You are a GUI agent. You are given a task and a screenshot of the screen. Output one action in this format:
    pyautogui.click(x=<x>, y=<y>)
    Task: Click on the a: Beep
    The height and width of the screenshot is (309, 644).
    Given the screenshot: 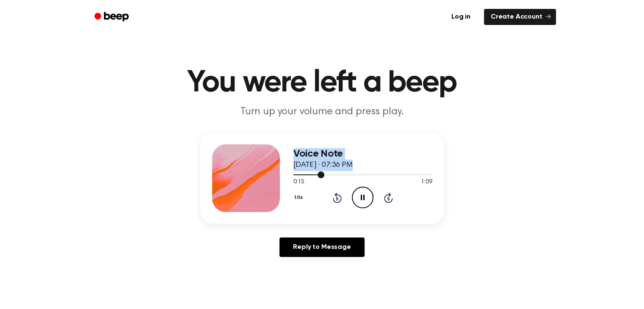 What is the action you would take?
    pyautogui.click(x=112, y=17)
    